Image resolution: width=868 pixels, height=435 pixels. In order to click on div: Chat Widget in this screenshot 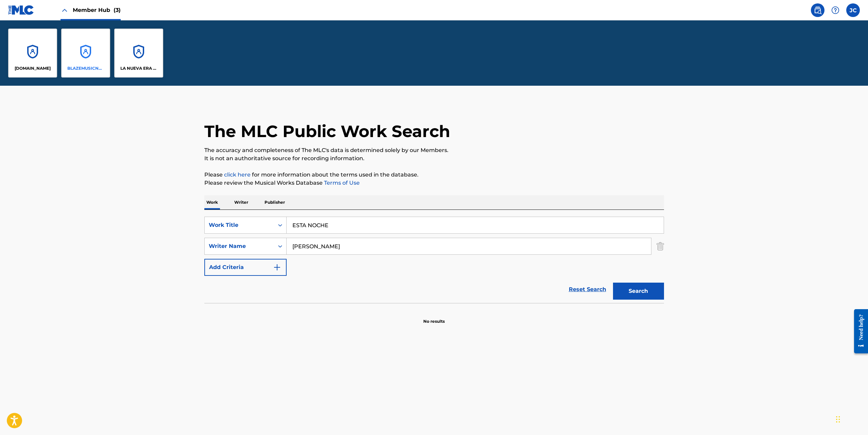, I will do `click(851, 419)`.